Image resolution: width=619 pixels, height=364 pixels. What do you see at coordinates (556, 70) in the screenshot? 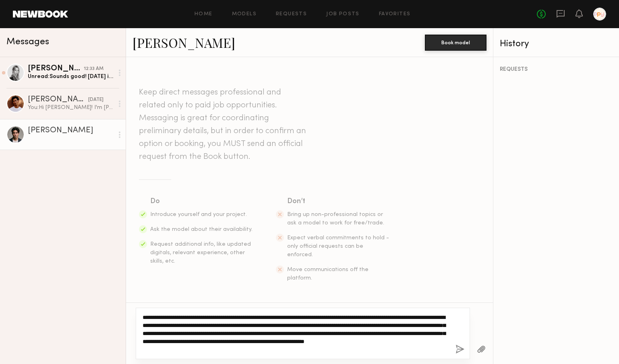
I see `div: REQUESTS` at bounding box center [556, 70].